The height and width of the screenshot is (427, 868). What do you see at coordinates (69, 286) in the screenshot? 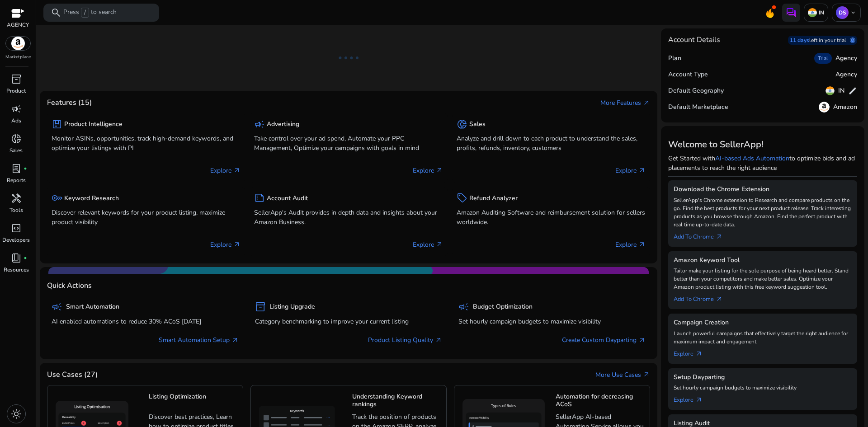
I see `h4: Quick Actions` at bounding box center [69, 286].